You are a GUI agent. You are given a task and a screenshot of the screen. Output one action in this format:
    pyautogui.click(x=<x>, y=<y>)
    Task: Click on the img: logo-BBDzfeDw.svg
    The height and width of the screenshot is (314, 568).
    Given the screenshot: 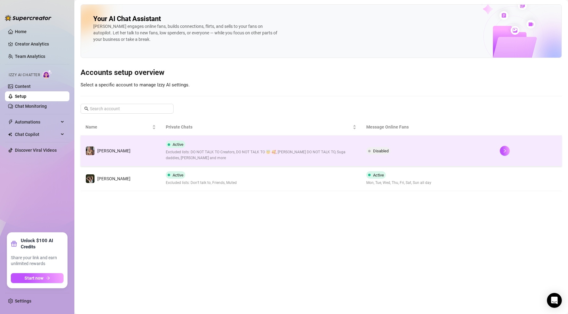 What is the action you would take?
    pyautogui.click(x=28, y=18)
    